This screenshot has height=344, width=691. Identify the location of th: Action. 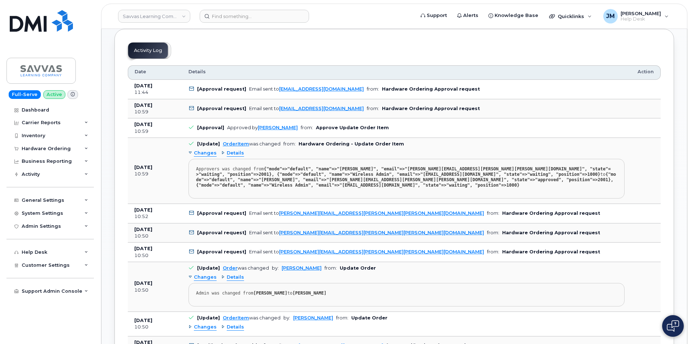
(646, 73).